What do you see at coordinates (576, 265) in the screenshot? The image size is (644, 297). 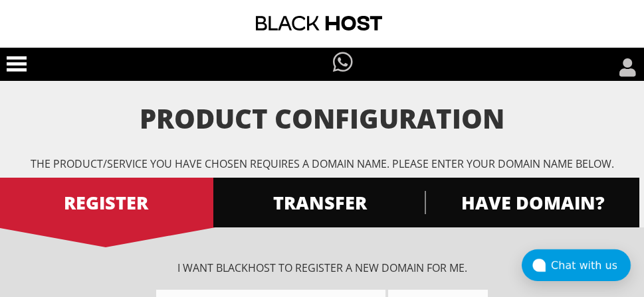 I see `button: Chat with us` at bounding box center [576, 265].